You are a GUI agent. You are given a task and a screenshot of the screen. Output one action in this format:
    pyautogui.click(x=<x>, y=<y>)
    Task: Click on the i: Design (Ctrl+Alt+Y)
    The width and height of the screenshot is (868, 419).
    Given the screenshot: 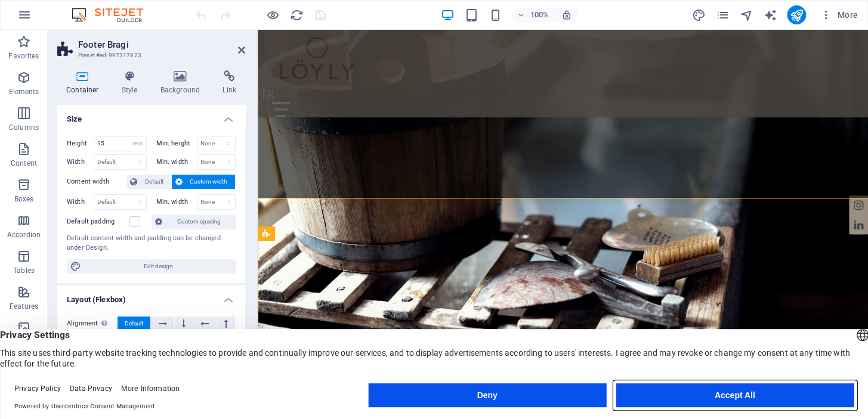 What is the action you would take?
    pyautogui.click(x=698, y=15)
    